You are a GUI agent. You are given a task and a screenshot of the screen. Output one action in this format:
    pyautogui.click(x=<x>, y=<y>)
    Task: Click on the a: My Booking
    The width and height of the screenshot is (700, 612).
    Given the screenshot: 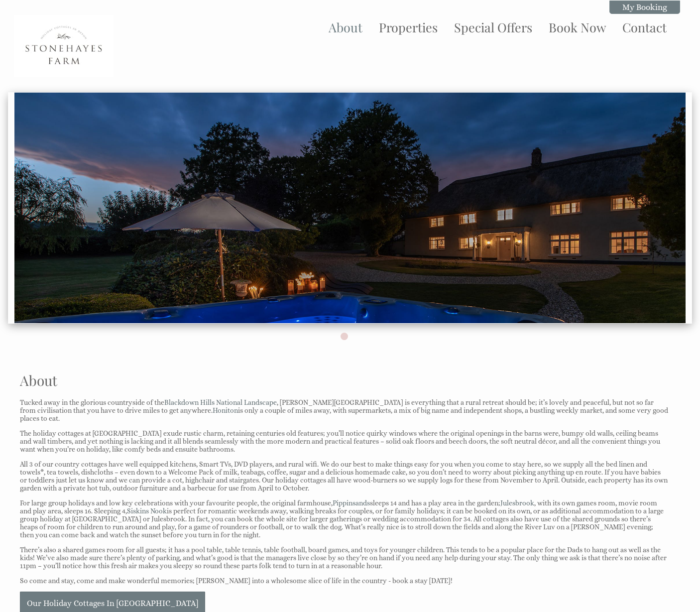 What is the action you would take?
    pyautogui.click(x=645, y=7)
    